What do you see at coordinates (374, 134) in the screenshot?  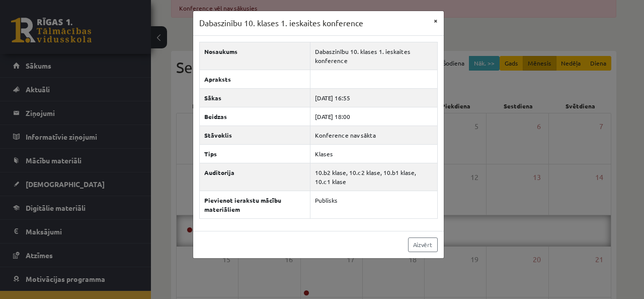 I see `td: Konference nav sākta` at bounding box center [374, 134].